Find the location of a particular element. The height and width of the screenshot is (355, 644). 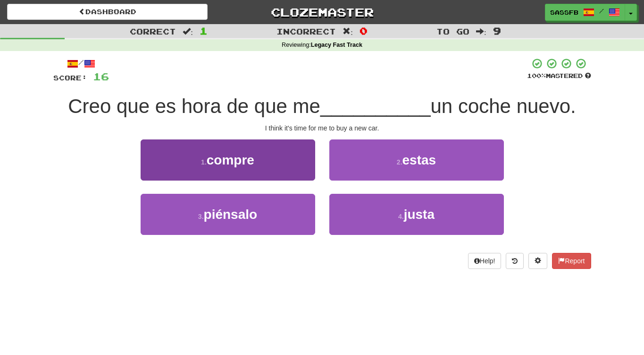

small: 4 . is located at coordinates (401, 216).